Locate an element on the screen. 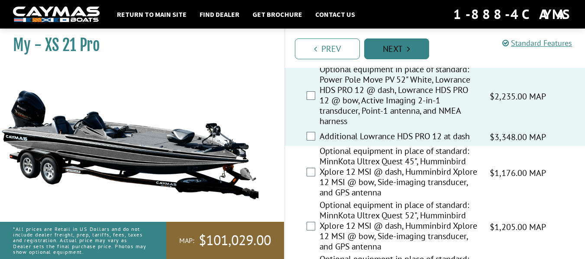  a: Contact Us is located at coordinates (335, 14).